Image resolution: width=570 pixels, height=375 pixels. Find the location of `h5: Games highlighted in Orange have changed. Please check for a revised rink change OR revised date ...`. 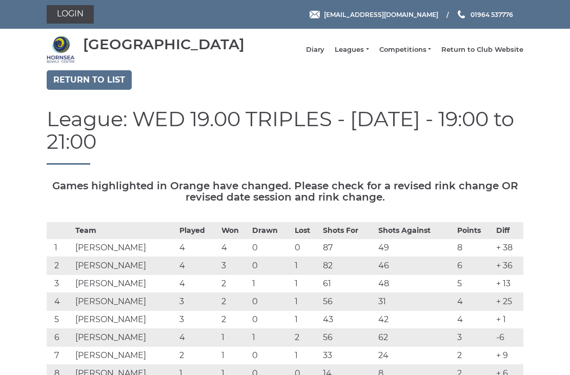

h5: Games highlighted in Orange have changed. Please check for a revised rink change OR revised date ... is located at coordinates (285, 191).